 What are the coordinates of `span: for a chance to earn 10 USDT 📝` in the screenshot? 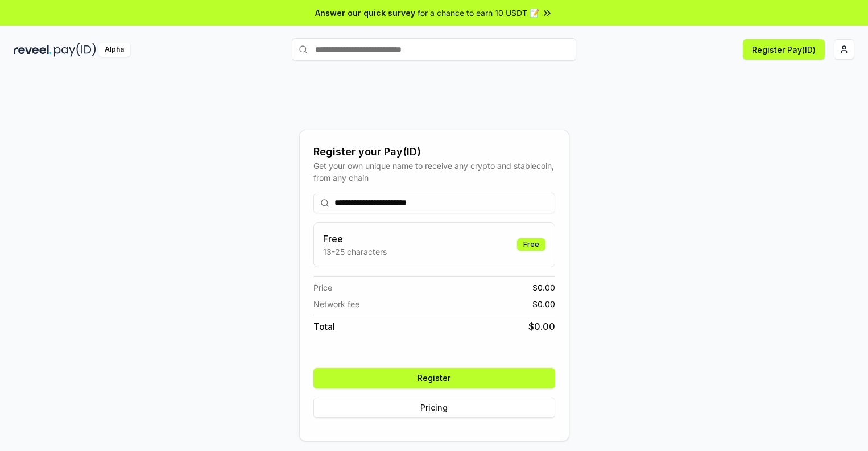 It's located at (478, 12).